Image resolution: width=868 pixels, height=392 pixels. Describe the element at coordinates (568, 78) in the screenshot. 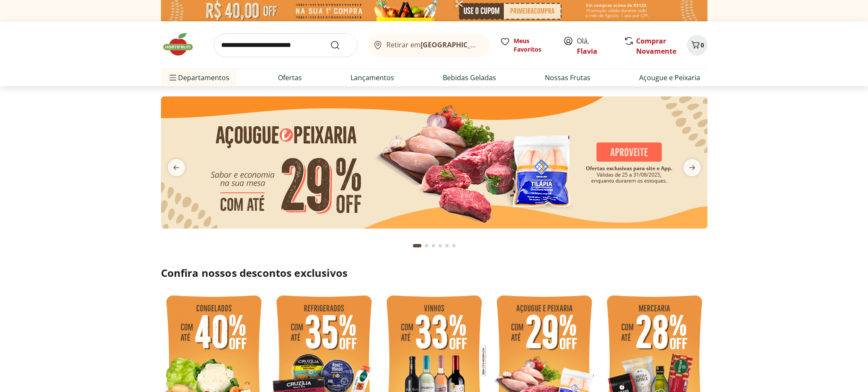

I see `a: Nossas Frutas` at that location.